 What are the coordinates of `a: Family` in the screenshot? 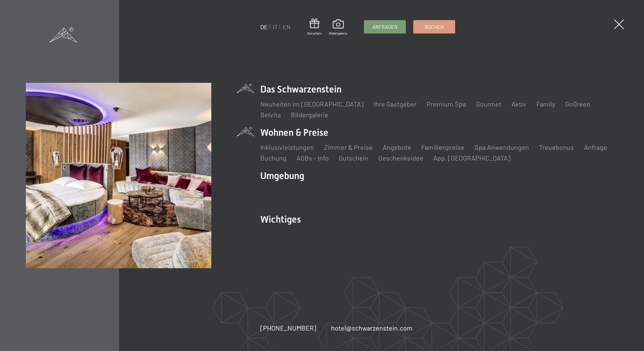 It's located at (546, 104).